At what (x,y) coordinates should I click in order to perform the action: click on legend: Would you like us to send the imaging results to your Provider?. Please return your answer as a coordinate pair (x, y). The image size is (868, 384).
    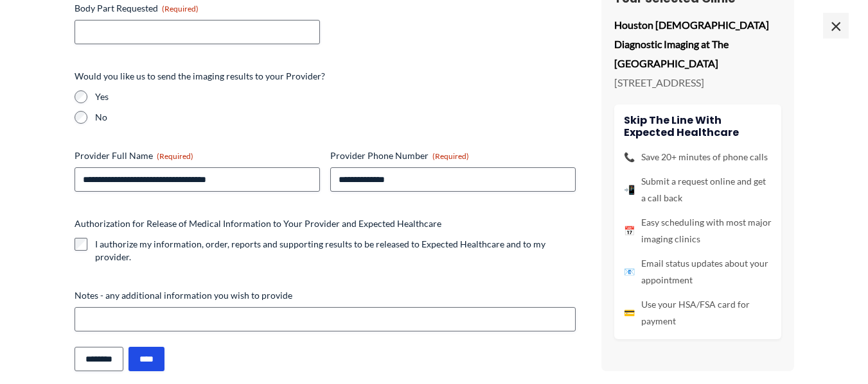
    Looking at the image, I should click on (199, 76).